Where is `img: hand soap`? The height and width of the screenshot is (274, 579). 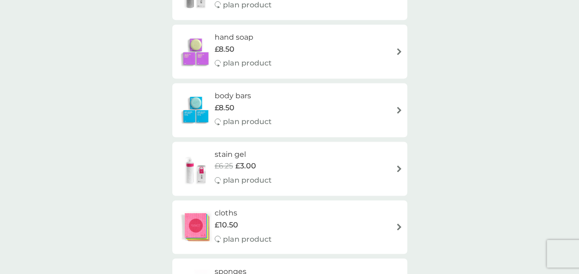
img: hand soap is located at coordinates (196, 52).